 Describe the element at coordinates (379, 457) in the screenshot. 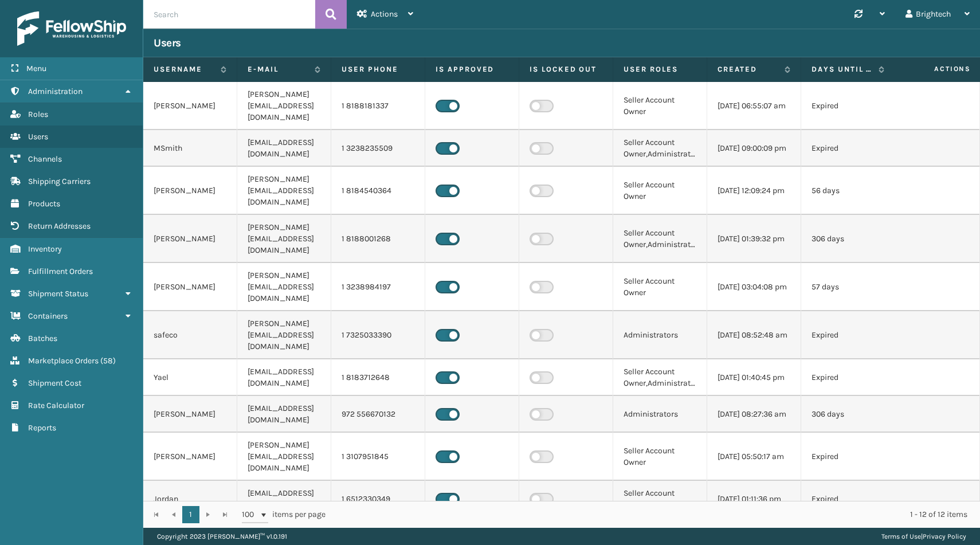

I see `td: 1 3107951845` at that location.